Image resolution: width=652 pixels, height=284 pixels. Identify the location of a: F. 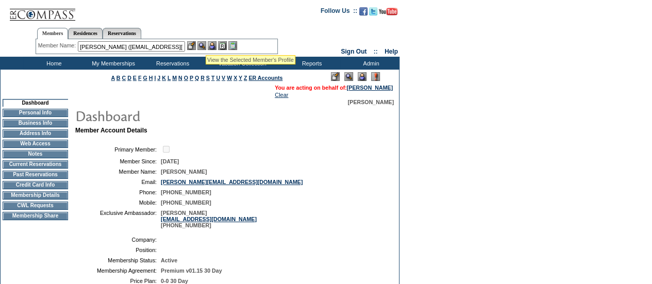
(140, 78).